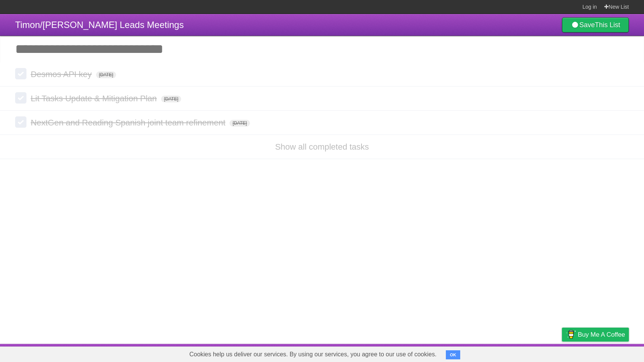 This screenshot has height=362, width=644. I want to click on a: About, so click(469, 352).